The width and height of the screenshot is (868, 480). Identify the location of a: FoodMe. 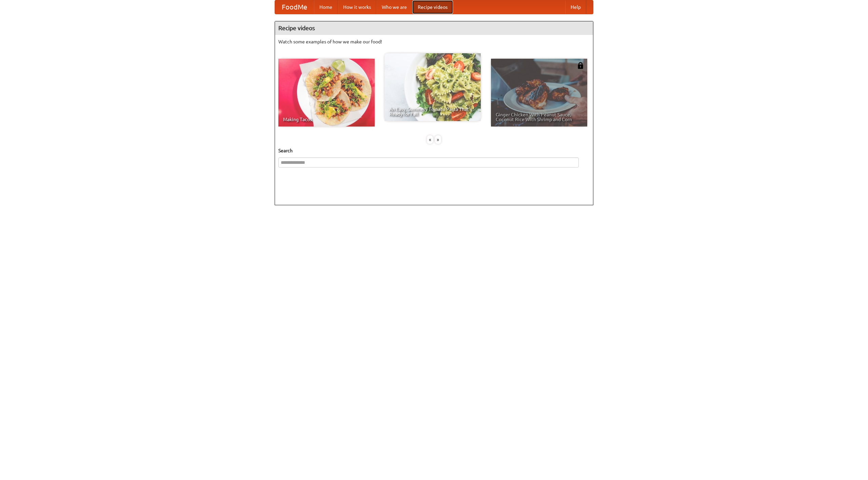
(294, 7).